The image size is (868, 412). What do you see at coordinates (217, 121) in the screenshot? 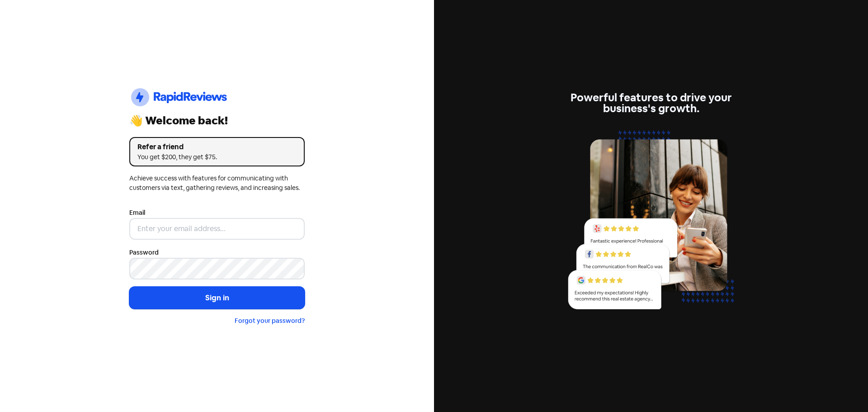
I see `div: 👋 Welcome back!` at bounding box center [217, 121].